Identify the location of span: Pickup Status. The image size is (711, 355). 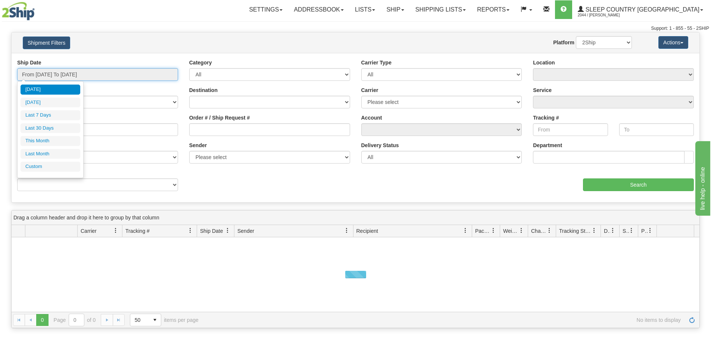
(644, 231).